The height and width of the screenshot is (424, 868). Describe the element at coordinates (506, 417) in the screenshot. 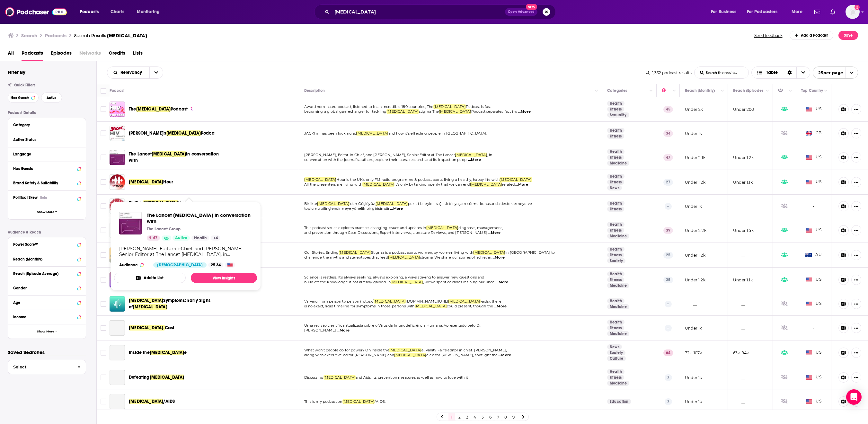

I see `a: 8` at that location.